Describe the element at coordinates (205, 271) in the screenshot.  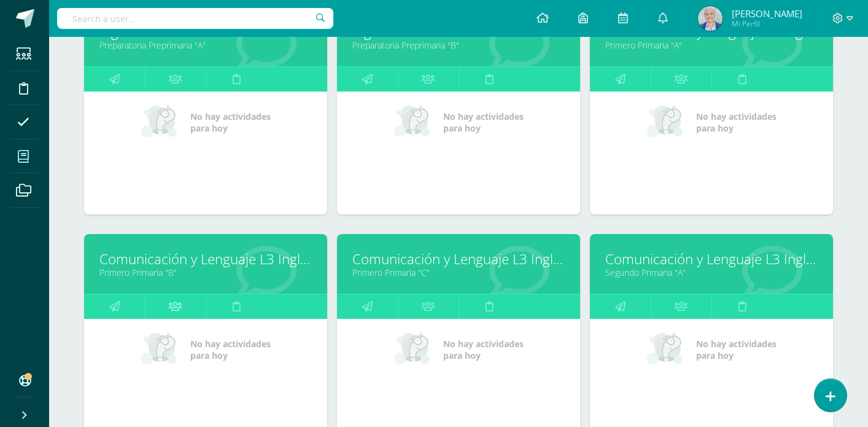
I see `a: Primero Primaria "B"` at that location.